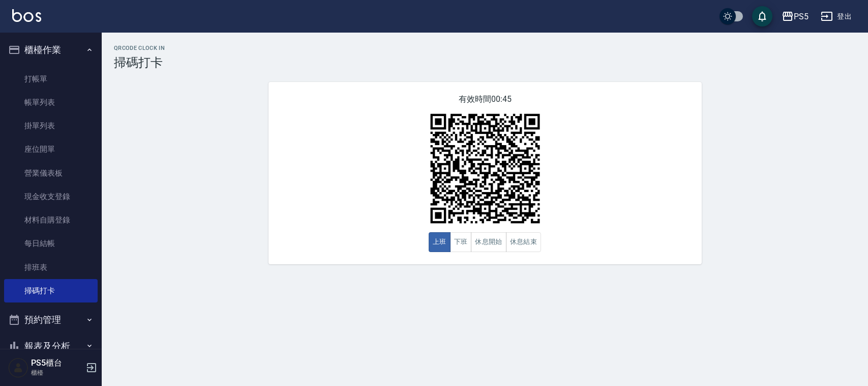 This screenshot has width=868, height=386. What do you see at coordinates (51, 346) in the screenshot?
I see `button: 報表及分析` at bounding box center [51, 346].